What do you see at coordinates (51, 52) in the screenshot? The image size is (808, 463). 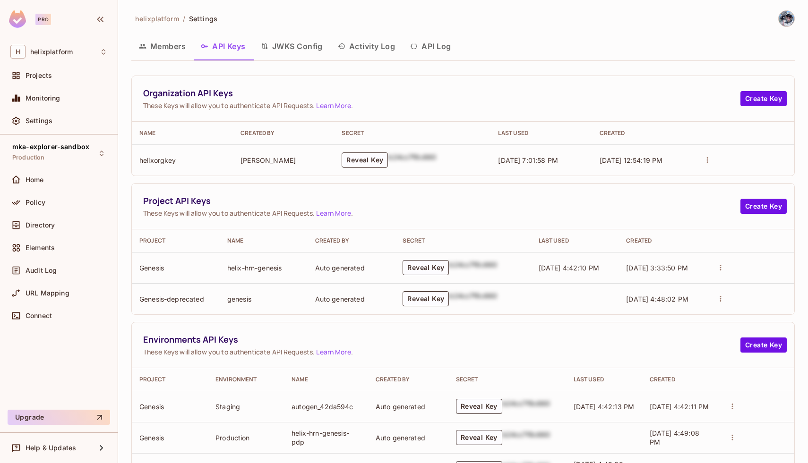 I see `span: Workspace: helixplatform` at bounding box center [51, 52].